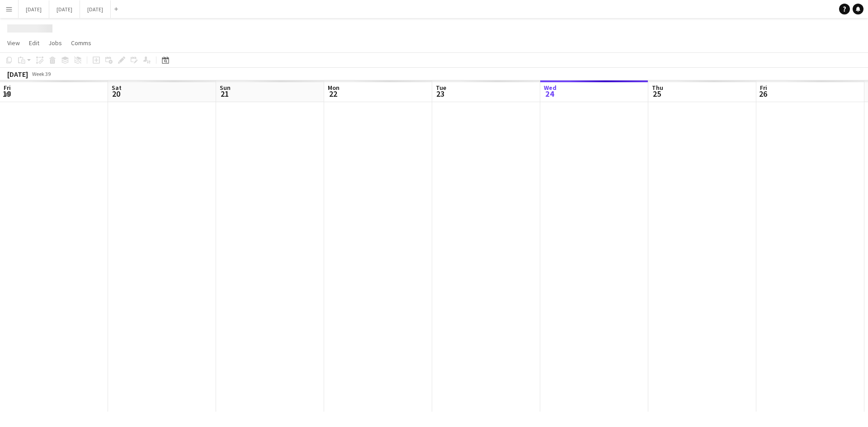 This screenshot has height=427, width=868. I want to click on a: Edit, so click(34, 43).